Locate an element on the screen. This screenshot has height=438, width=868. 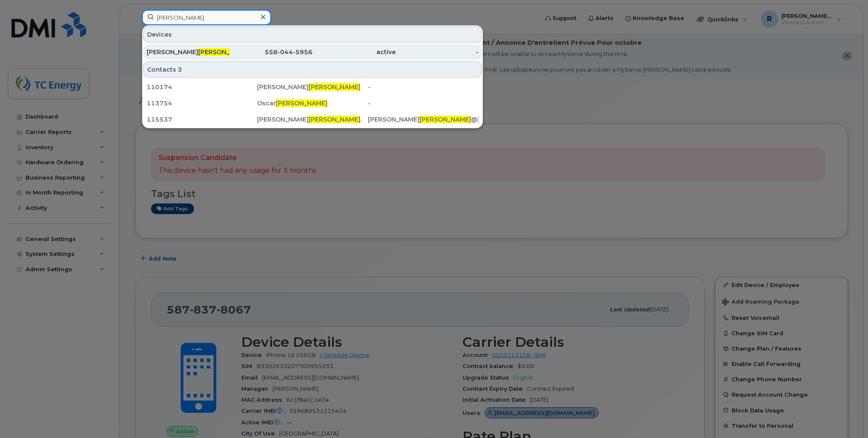
div: 558-044-5956 is located at coordinates (271, 52).